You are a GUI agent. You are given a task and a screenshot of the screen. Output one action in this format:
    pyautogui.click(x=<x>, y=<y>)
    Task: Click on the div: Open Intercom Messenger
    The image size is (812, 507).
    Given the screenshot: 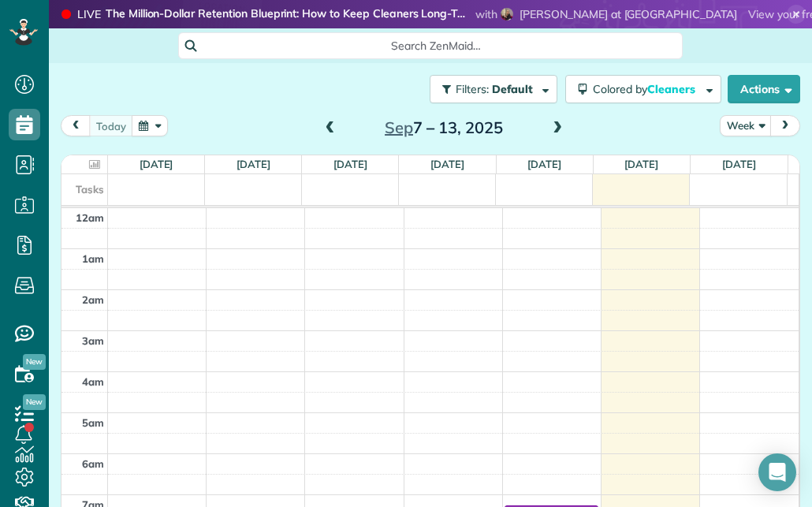 What is the action you would take?
    pyautogui.click(x=777, y=472)
    